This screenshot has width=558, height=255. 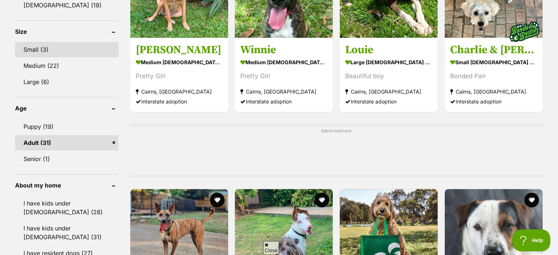 What do you see at coordinates (283, 50) in the screenshot?
I see `h3: Winnie` at bounding box center [283, 50].